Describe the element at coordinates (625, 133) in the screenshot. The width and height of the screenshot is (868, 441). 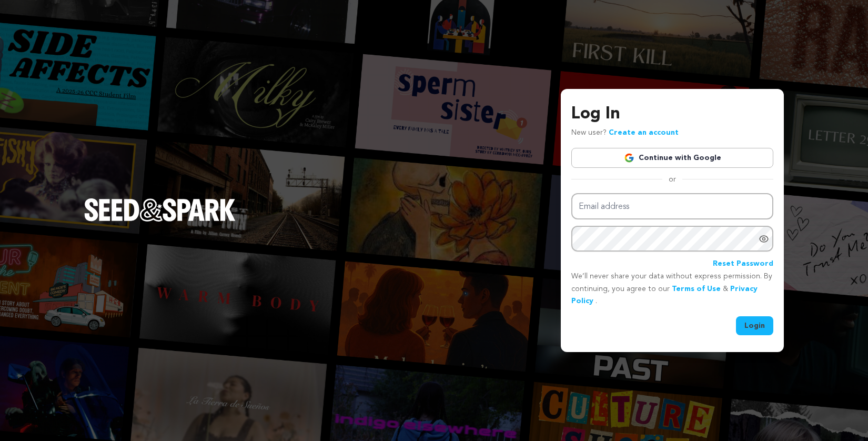
I see `p: New user?` at that location.